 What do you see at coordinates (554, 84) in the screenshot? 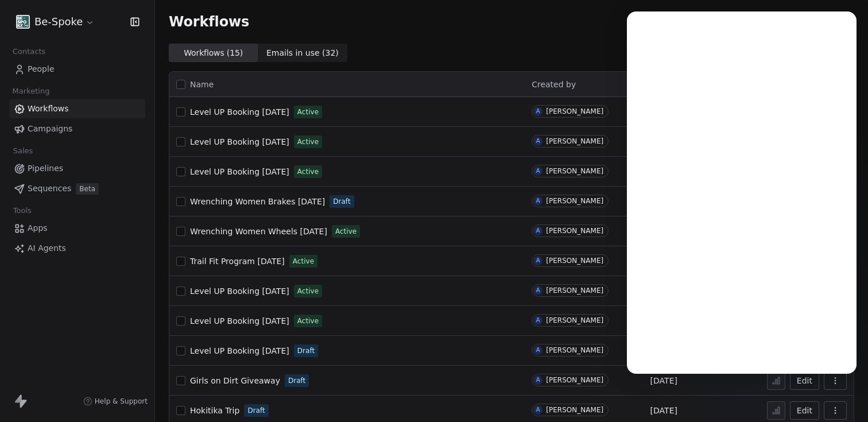
I see `span: Created by` at bounding box center [554, 84].